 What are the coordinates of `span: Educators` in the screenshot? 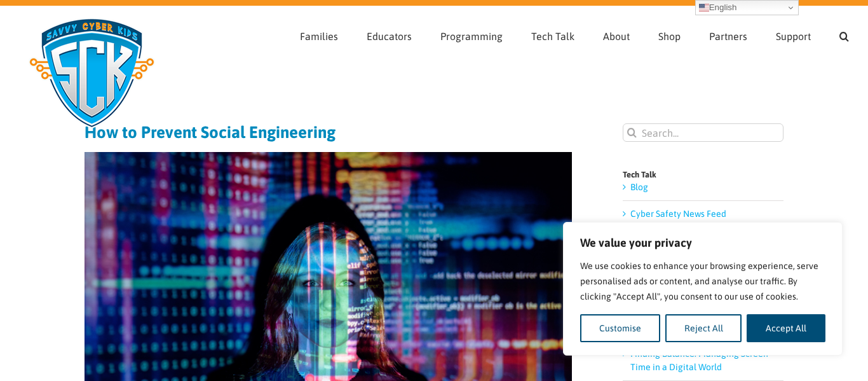 It's located at (389, 36).